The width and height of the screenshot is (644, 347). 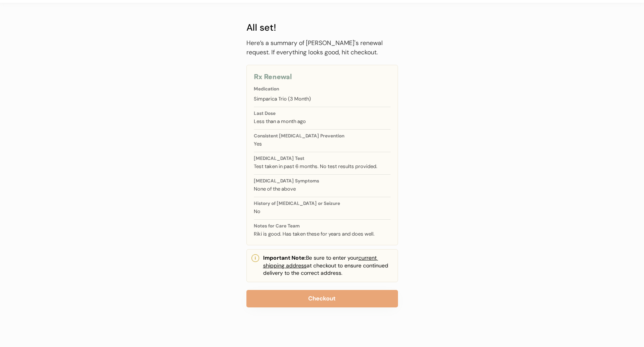 I want to click on div: No, so click(x=322, y=212).